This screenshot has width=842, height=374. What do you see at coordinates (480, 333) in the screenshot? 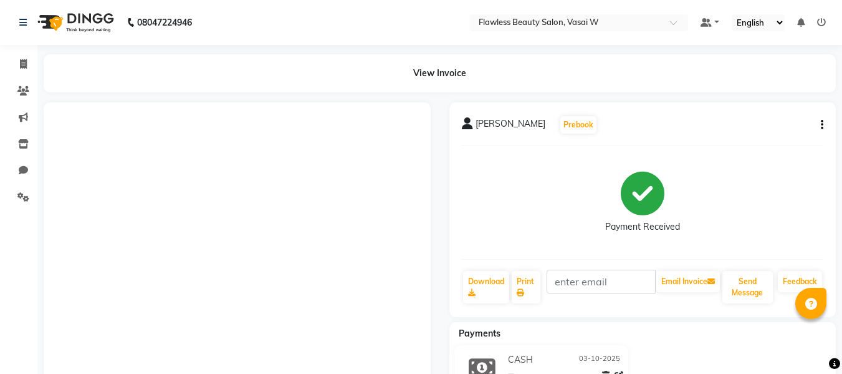
I see `span: Payments` at bounding box center [480, 333].